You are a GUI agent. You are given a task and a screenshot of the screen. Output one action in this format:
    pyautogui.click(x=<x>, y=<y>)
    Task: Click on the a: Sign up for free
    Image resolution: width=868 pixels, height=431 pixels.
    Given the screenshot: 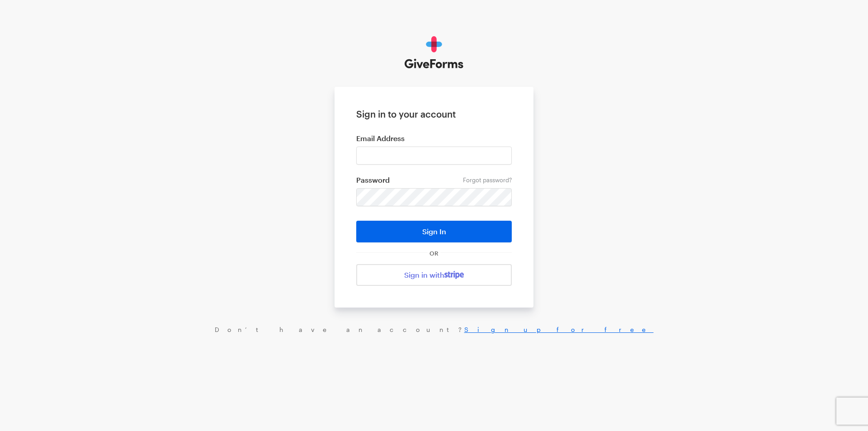 What is the action you would take?
    pyautogui.click(x=559, y=329)
    